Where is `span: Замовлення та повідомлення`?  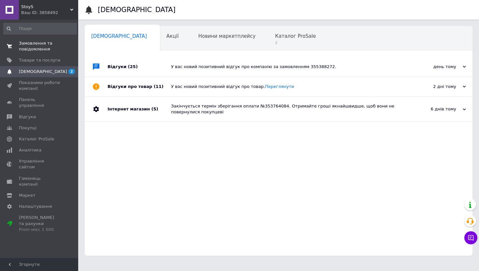 span: Замовлення та повідомлення is located at coordinates (39, 46).